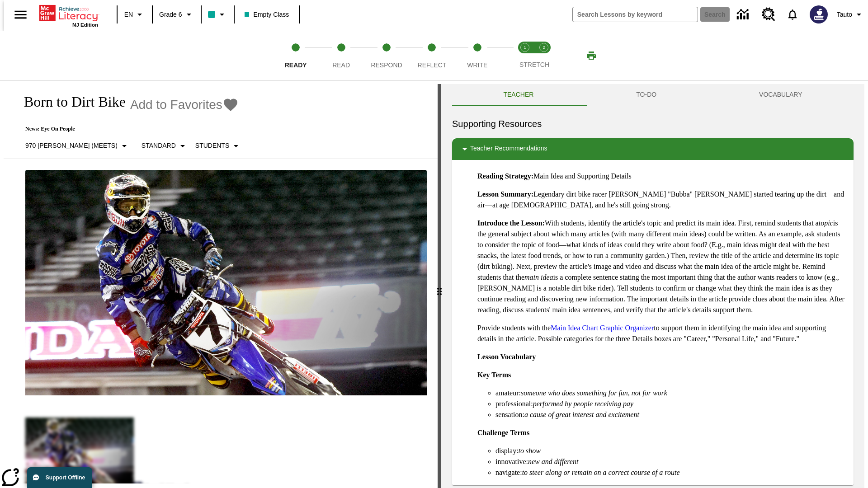 The height and width of the screenshot is (488, 868). I want to click on p: Main Idea and Supporting Details, so click(662, 176).